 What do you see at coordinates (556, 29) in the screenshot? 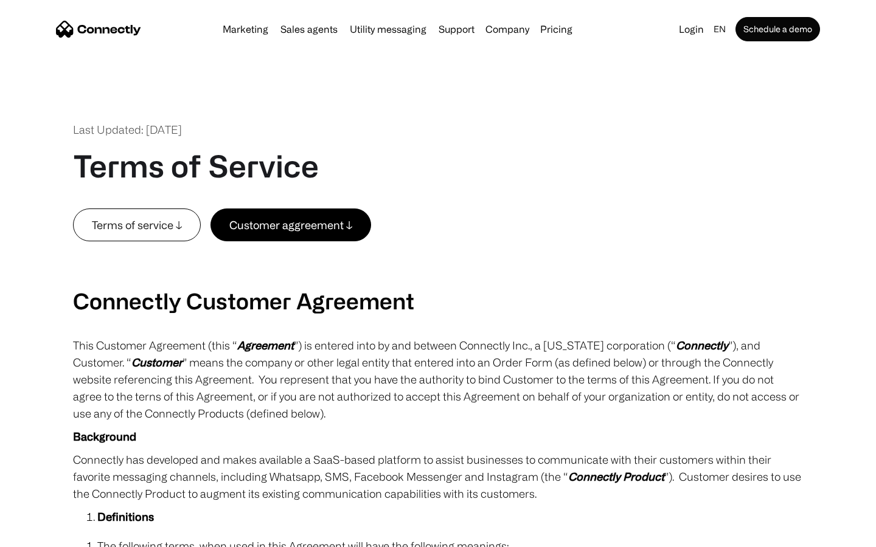
I see `a: Pricing` at bounding box center [556, 29].